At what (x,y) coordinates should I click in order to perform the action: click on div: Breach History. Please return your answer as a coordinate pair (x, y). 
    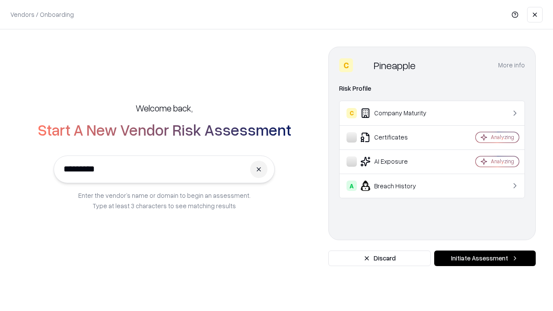
    Looking at the image, I should click on (398, 186).